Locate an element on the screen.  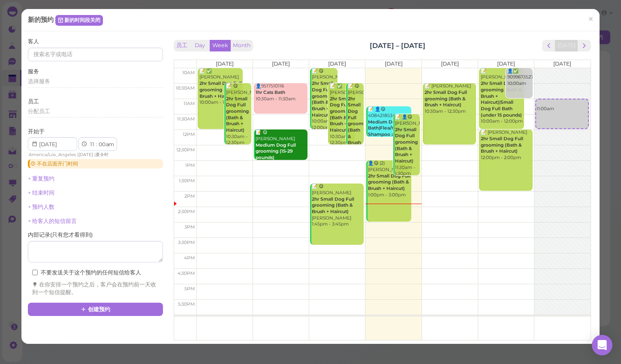
span: 1:30pm is located at coordinates (187, 180).